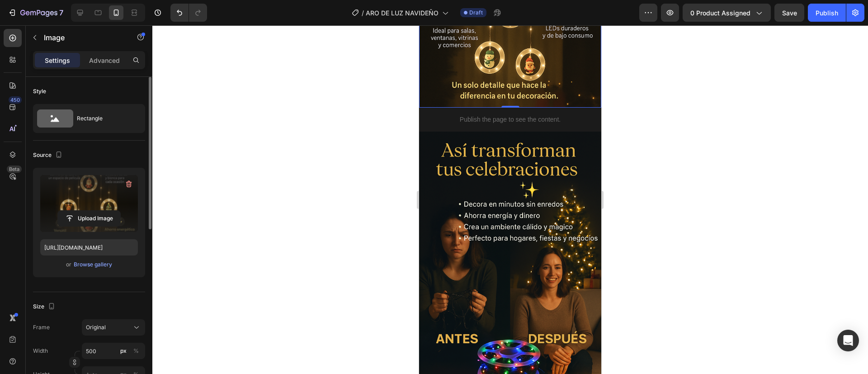 Image resolution: width=868 pixels, height=374 pixels. I want to click on label: Width, so click(40, 351).